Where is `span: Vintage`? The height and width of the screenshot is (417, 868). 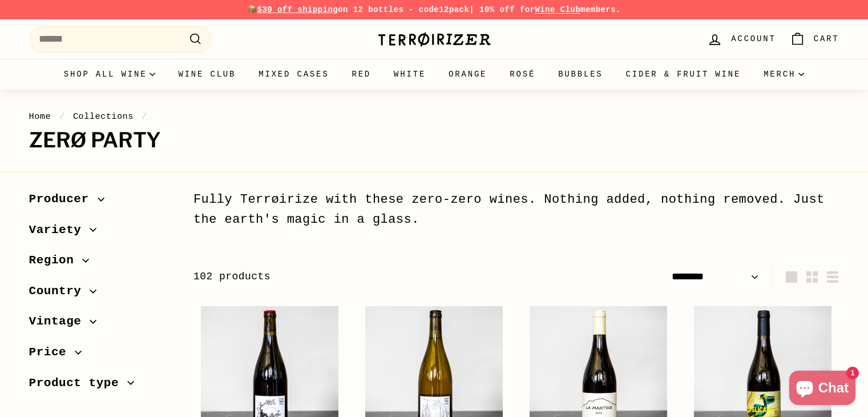
span: Vintage is located at coordinates (60, 321).